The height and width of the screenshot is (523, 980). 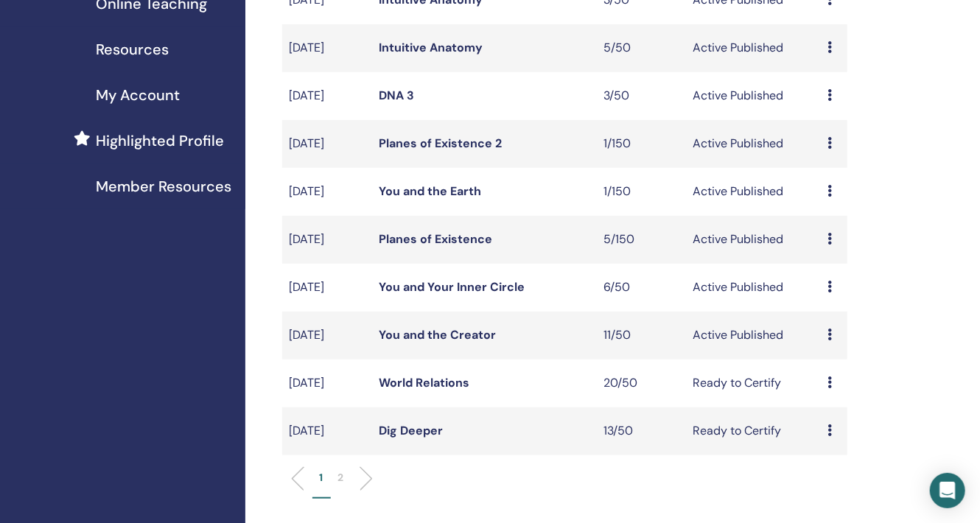 I want to click on a: DNA 3, so click(x=397, y=95).